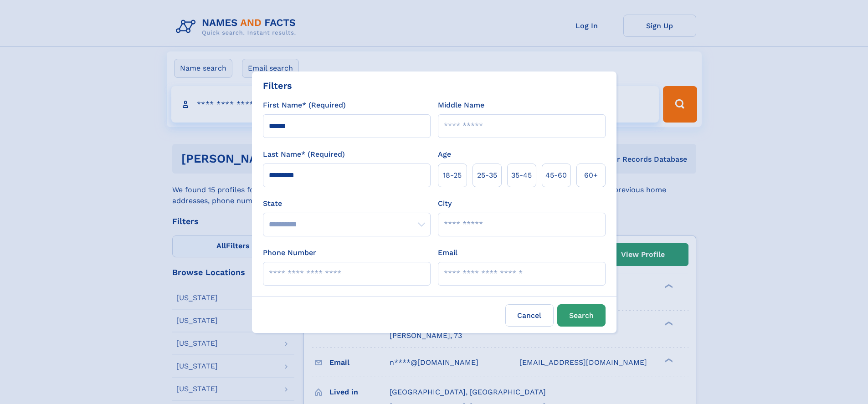 This screenshot has height=404, width=868. I want to click on label: Last Name* (Required), so click(304, 154).